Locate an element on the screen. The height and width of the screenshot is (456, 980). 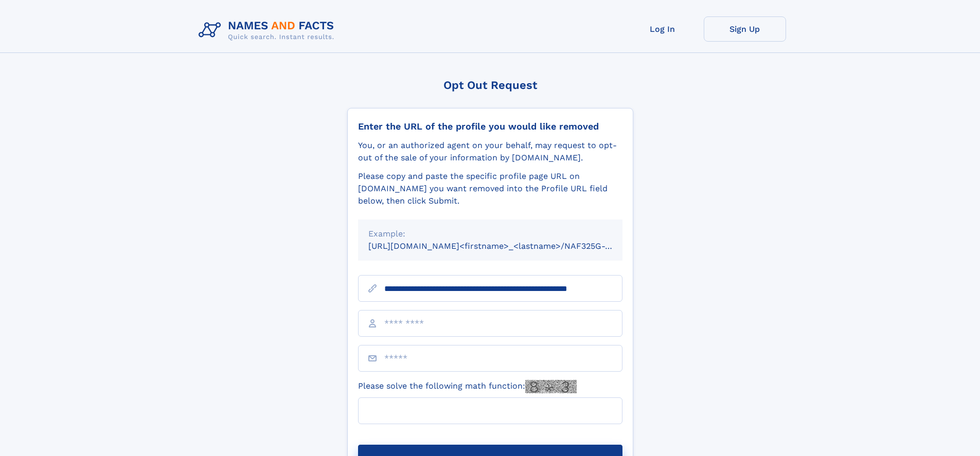
a: Sign Up is located at coordinates (745, 29).